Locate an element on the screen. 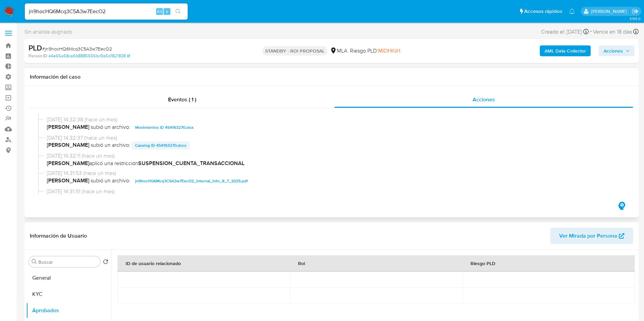 This screenshot has height=321, width=644. span: Ver Mirada por Persona is located at coordinates (588, 236).